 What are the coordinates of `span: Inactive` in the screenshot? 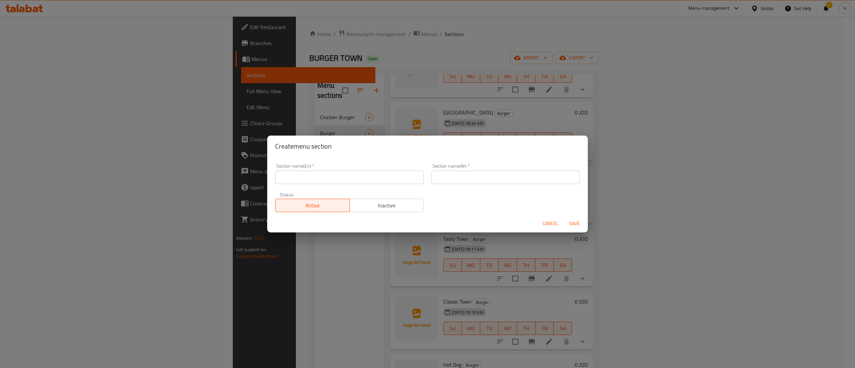 It's located at (387, 205).